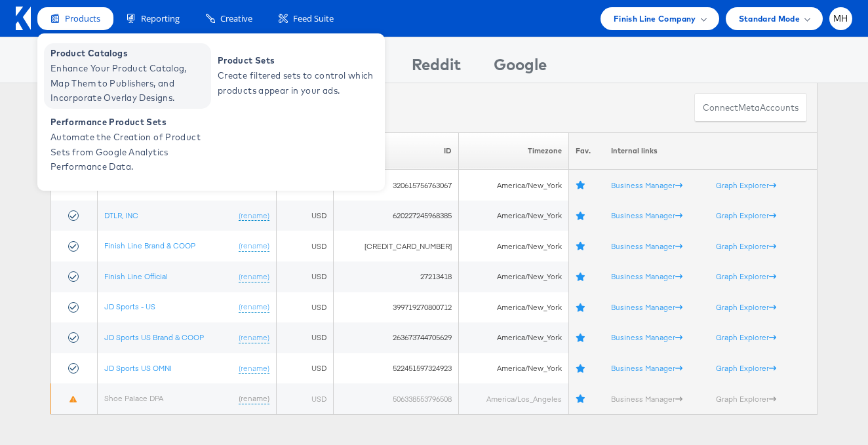 The height and width of the screenshot is (445, 868). I want to click on span: Reporting, so click(160, 19).